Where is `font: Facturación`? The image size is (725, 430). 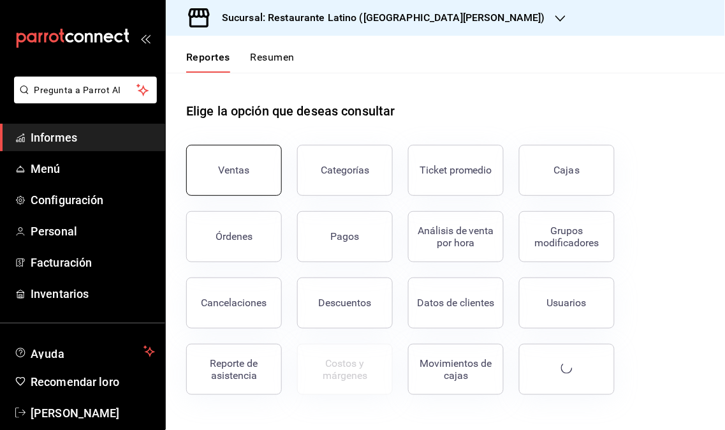 font: Facturación is located at coordinates (61, 262).